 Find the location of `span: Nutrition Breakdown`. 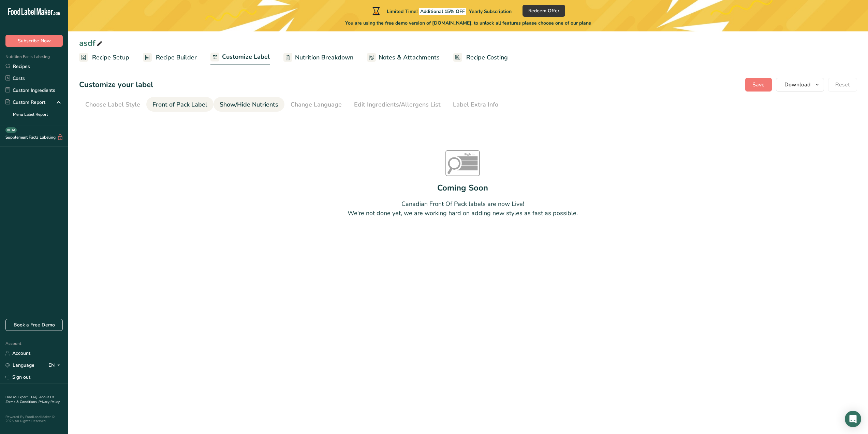

span: Nutrition Breakdown is located at coordinates (324, 57).